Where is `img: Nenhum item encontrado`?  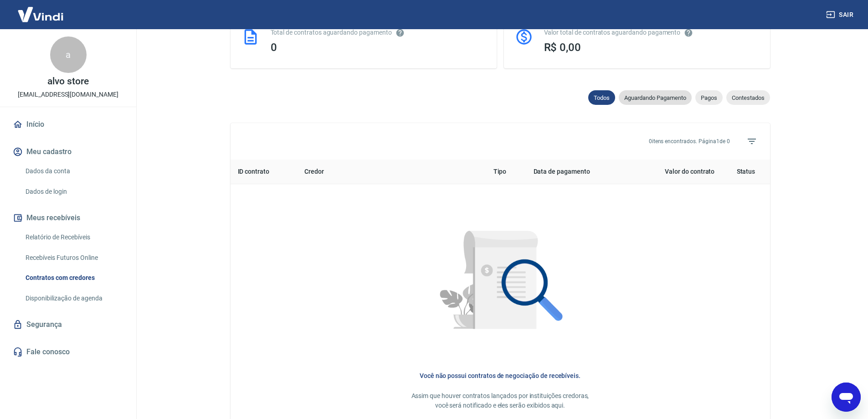 img: Nenhum item encontrado is located at coordinates (500, 283).